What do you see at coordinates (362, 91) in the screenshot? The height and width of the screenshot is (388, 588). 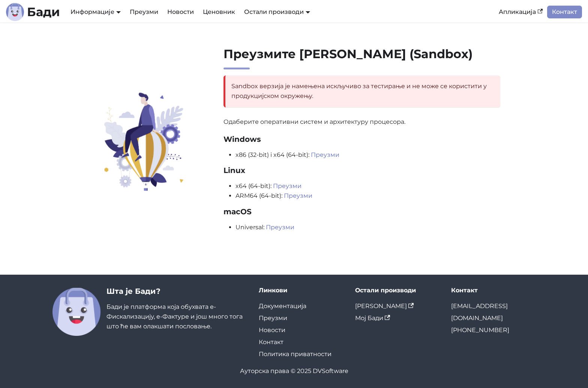 I see `div: Sandbox верзија је намењена искључиво за тестирање и не може се користити у продукцијском окружењу.` at bounding box center [362, 91].